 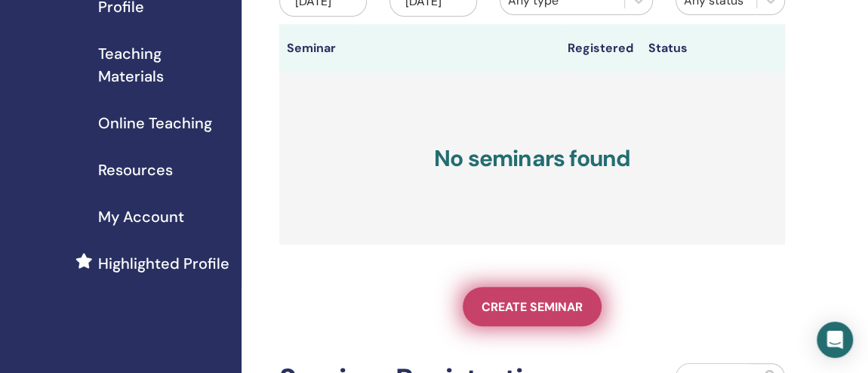 I want to click on th: Registered, so click(x=600, y=48).